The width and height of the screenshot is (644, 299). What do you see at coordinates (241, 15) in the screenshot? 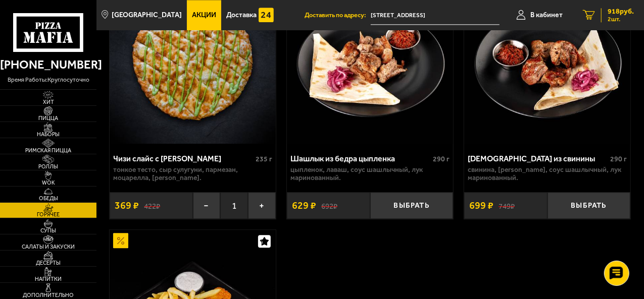
I see `span: Доставка` at bounding box center [241, 15].